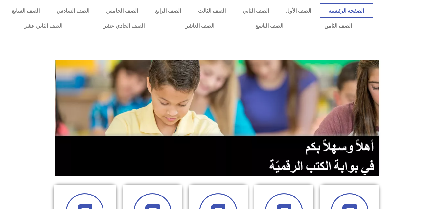 The image size is (436, 209). Describe the element at coordinates (73, 11) in the screenshot. I see `a: الصف السادس` at that location.